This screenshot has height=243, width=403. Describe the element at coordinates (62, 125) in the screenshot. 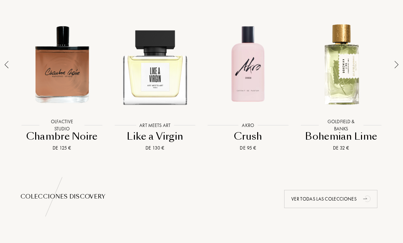

I see `div: Olfactive Studio` at that location.